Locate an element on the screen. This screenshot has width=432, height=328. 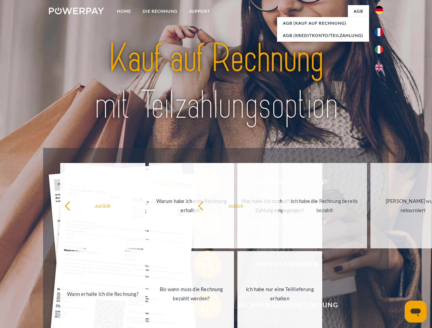
div: Wann erhalte ich die Rechnung? is located at coordinates (103, 294).